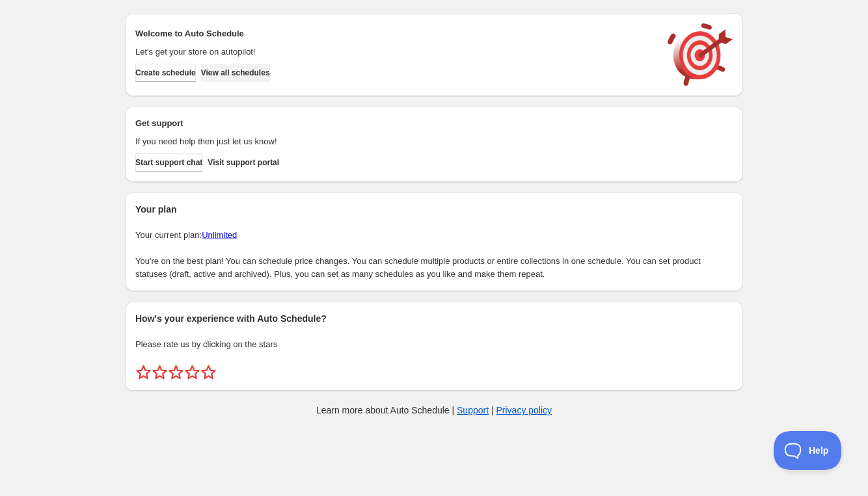 The height and width of the screenshot is (496, 868). What do you see at coordinates (395, 142) in the screenshot?
I see `p: If you need help then just let us know!` at bounding box center [395, 142].